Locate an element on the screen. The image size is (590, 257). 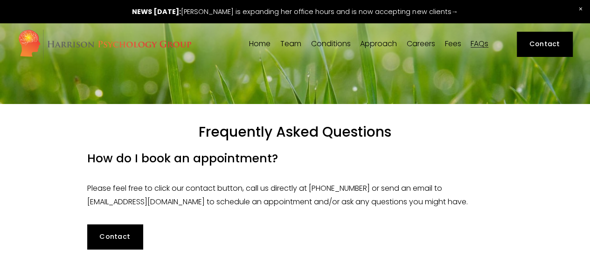
span: Team is located at coordinates (291, 44).